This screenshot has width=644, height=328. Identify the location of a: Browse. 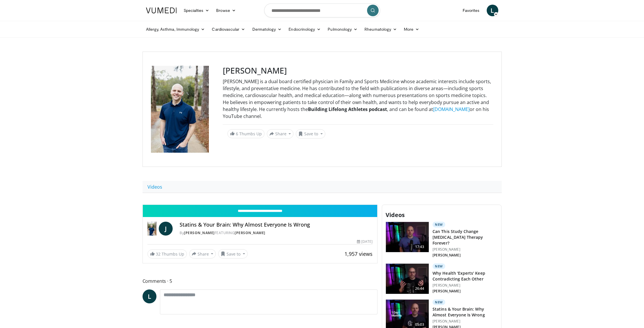
(226, 10).